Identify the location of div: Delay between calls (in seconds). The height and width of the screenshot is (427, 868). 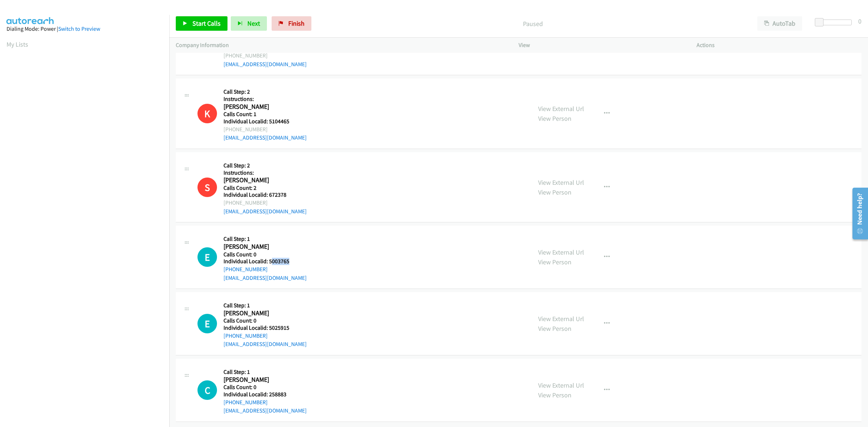
(835, 22).